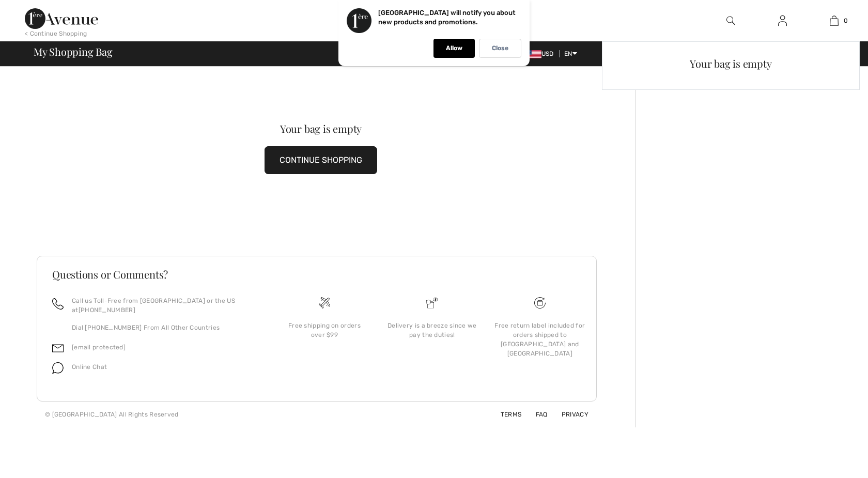 Image resolution: width=868 pixels, height=478 pixels. I want to click on div: Delivery is a breeze since we pay the duties!, so click(432, 330).